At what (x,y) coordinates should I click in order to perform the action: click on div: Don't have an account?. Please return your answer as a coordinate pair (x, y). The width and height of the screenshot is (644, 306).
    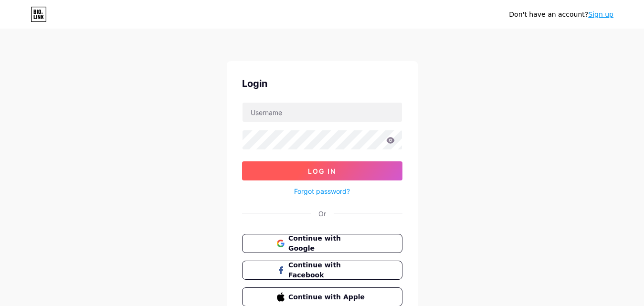
    Looking at the image, I should click on (561, 14).